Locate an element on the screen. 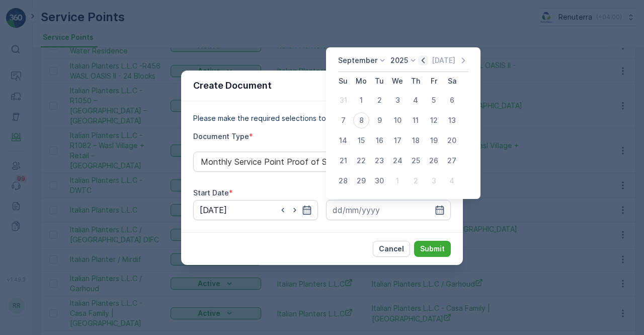 This screenshot has height=335, width=644. div: 14 is located at coordinates (343, 141).